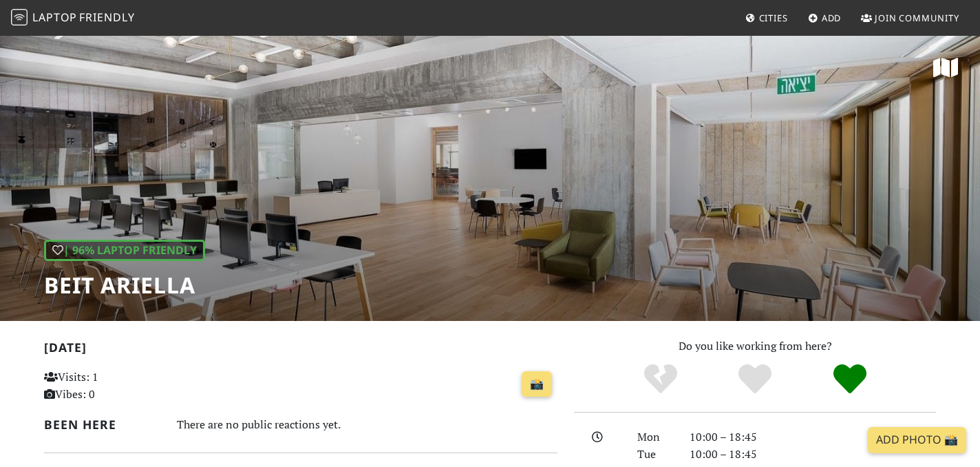  What do you see at coordinates (917, 18) in the screenshot?
I see `span: Join Community` at bounding box center [917, 18].